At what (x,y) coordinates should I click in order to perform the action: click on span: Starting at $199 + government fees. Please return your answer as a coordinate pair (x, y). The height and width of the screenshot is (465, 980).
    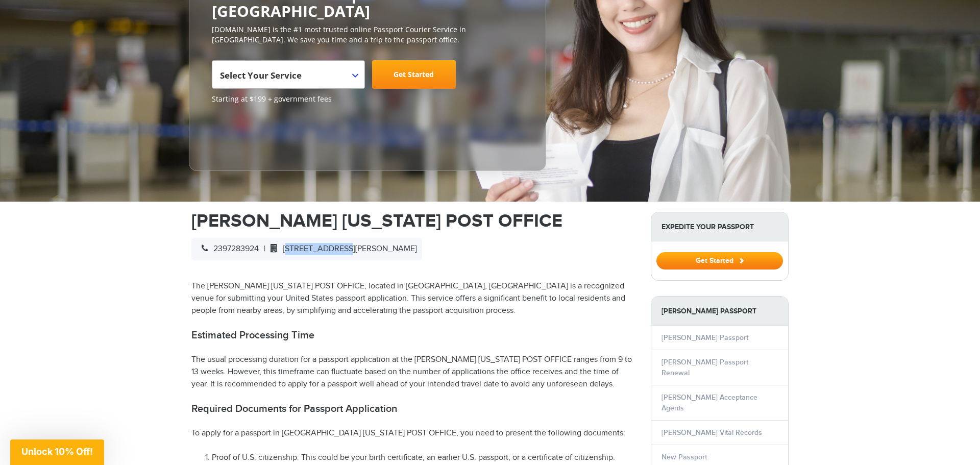
    Looking at the image, I should click on (367, 100).